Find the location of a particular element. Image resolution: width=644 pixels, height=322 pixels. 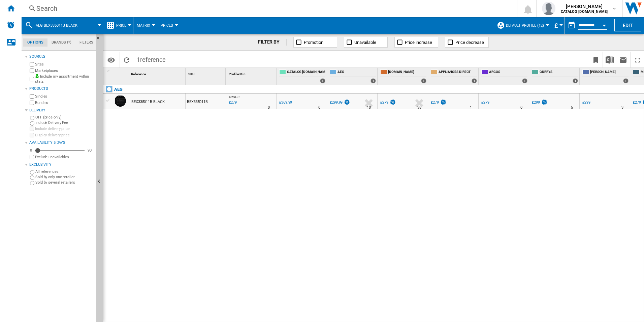

span: AEG is located at coordinates (357, 72).